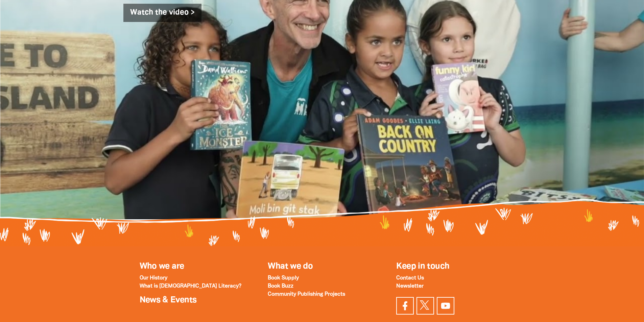 This screenshot has width=644, height=322. Describe the element at coordinates (280, 286) in the screenshot. I see `strong: Book Buzz` at that location.